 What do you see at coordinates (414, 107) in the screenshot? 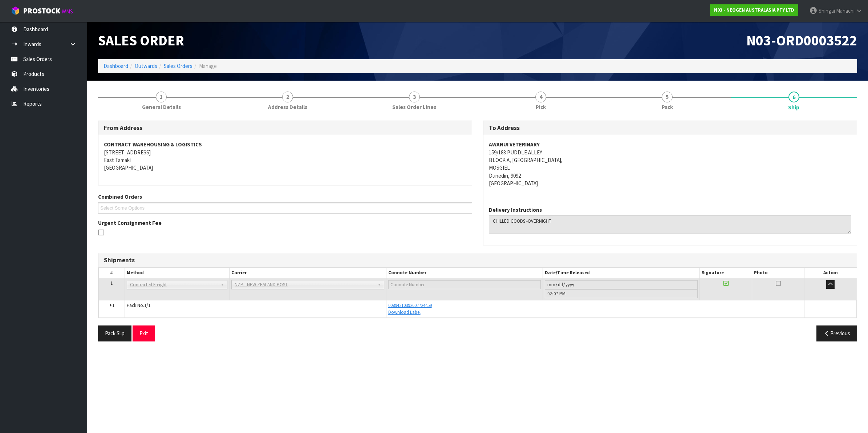
I see `span: Sales Order Lines` at bounding box center [414, 107].